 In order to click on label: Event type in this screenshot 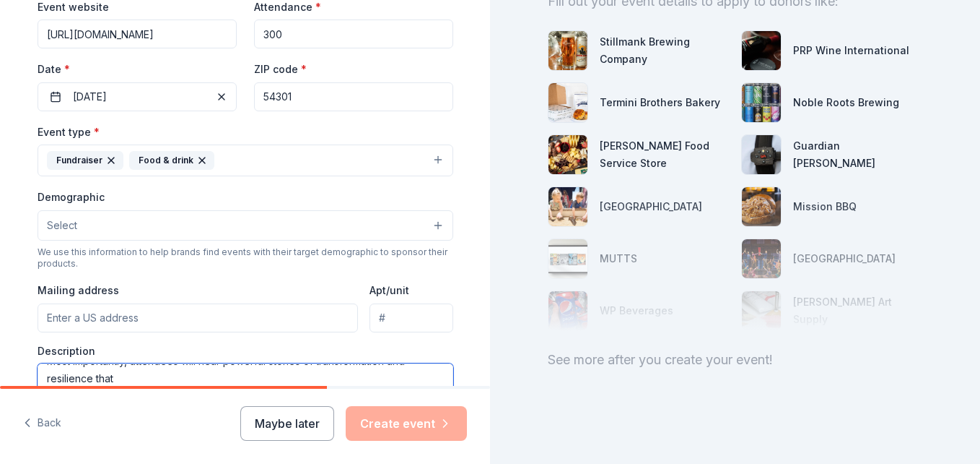, I will do `click(69, 132)`.